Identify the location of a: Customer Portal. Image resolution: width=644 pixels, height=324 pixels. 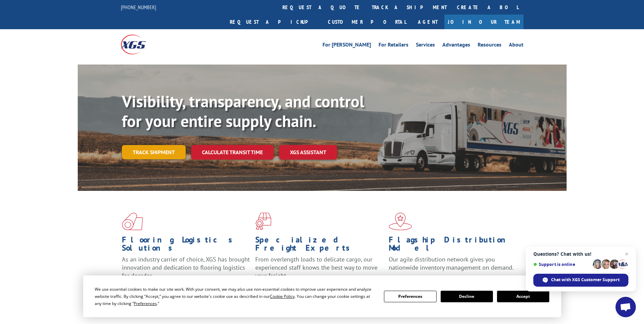
(367, 22).